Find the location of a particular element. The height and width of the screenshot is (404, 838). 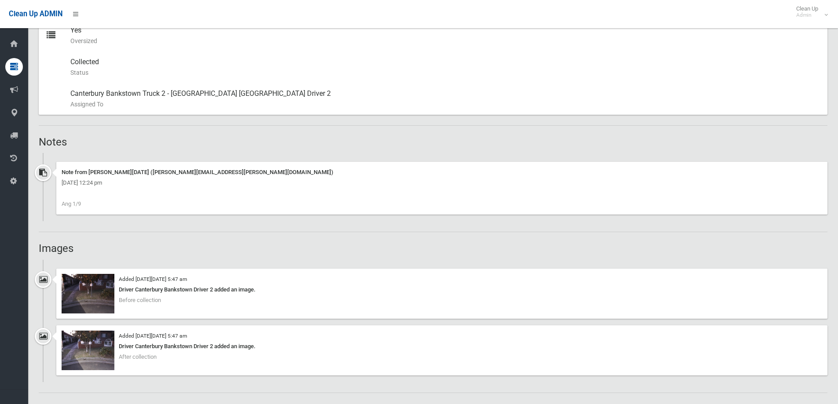

small: Admin is located at coordinates (807, 15).